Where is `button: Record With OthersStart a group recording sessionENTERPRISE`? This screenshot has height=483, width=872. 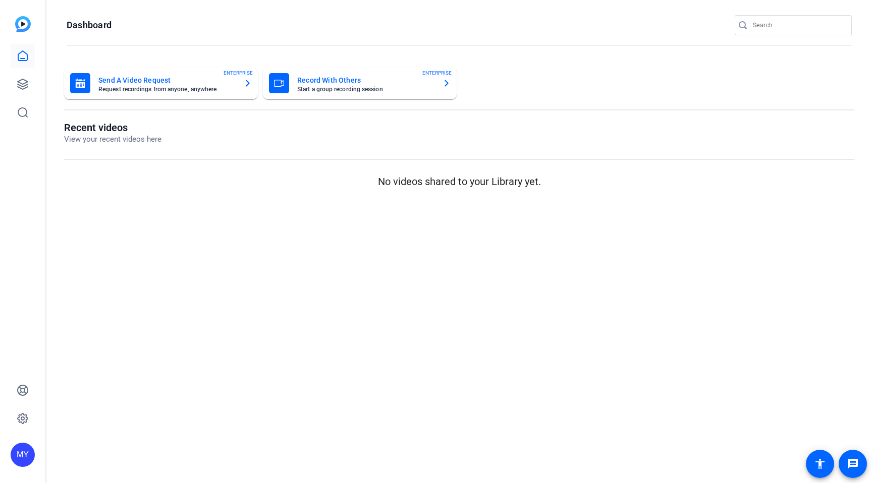
button: Record With OthersStart a group recording sessionENTERPRISE is located at coordinates (360, 83).